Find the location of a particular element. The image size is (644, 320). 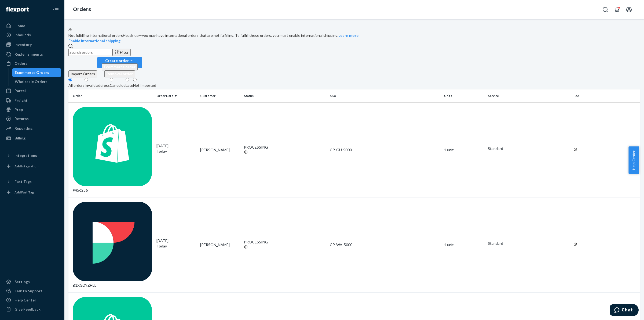

input: Canceled is located at coordinates (112, 80).